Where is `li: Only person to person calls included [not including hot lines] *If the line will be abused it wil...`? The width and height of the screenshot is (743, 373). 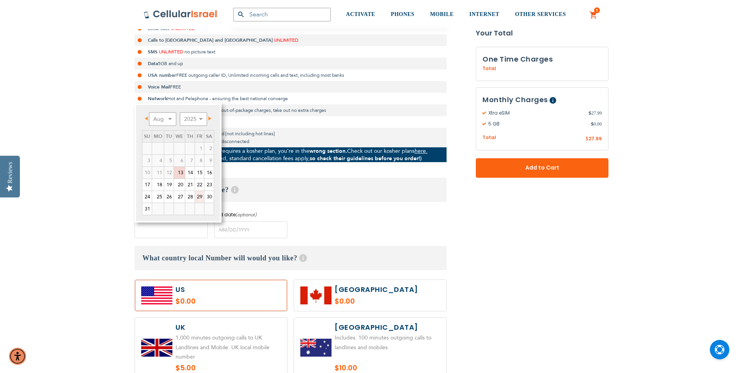
li: Only person to person calls included [not including hot lines] *If the line will be abused it wil... is located at coordinates (291, 138).